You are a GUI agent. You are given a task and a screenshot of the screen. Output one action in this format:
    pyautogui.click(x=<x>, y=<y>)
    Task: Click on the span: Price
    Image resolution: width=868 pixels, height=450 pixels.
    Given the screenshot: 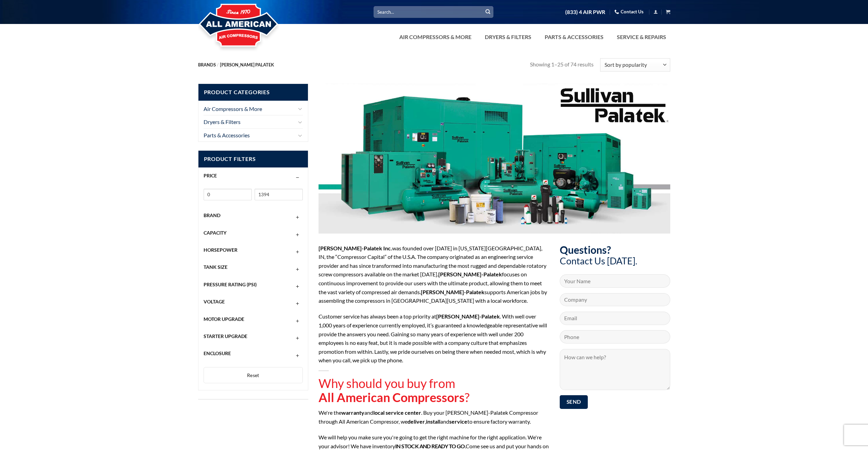 What is the action you would take?
    pyautogui.click(x=210, y=175)
    